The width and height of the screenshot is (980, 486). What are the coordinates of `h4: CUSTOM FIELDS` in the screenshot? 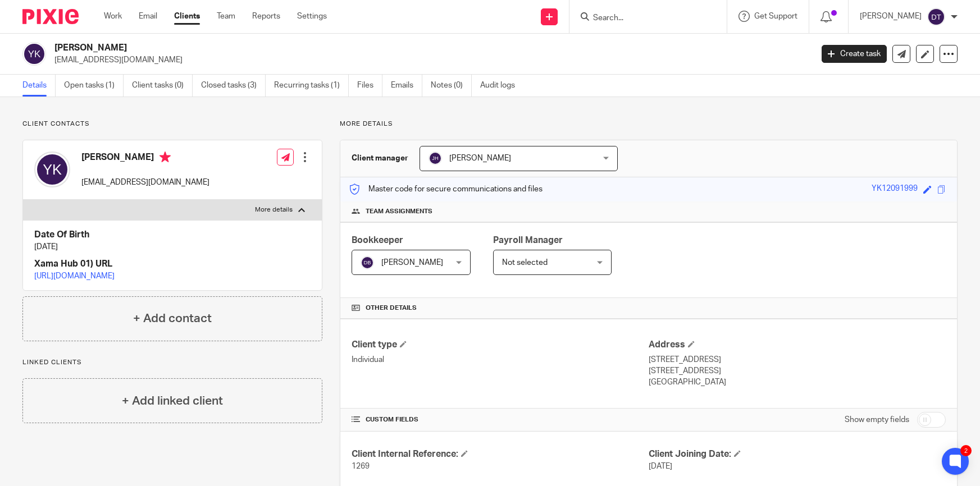 It's located at (500, 420).